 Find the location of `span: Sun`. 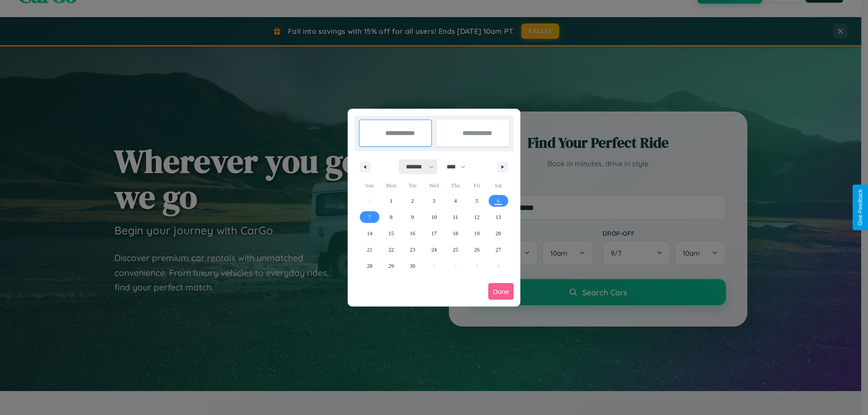

span: Sun is located at coordinates (369, 185).